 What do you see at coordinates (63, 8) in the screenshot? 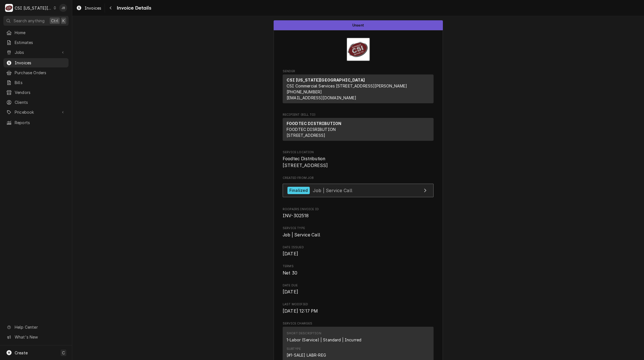
I see `div: Joshua Bennett's Avatar` at bounding box center [63, 8].